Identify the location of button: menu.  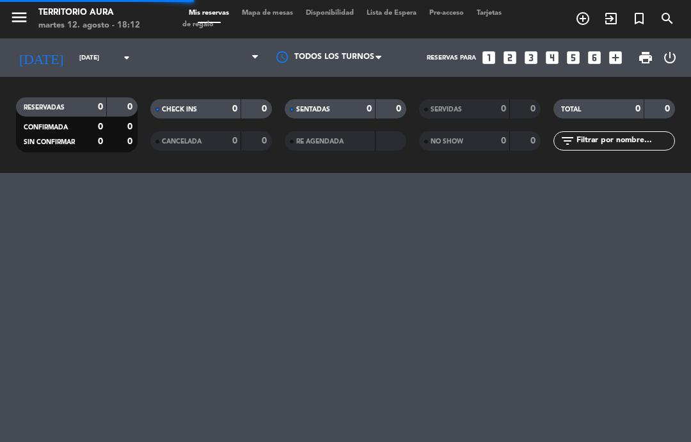
(19, 19).